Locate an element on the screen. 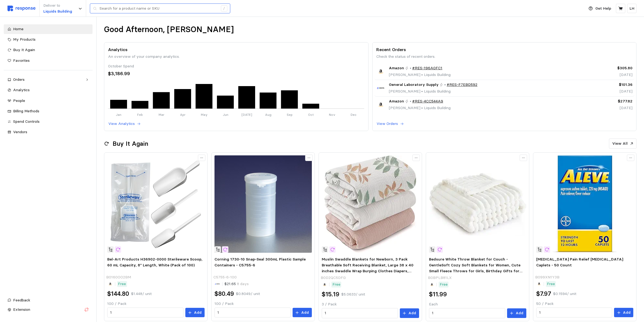 The height and width of the screenshot is (322, 644). button: View Analytics is located at coordinates (124, 124).